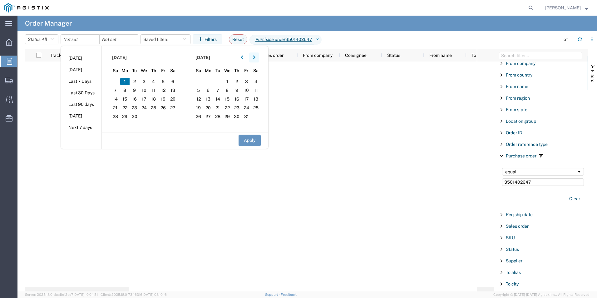 The image size is (597, 298). What do you see at coordinates (227, 81) in the screenshot?
I see `span: 1` at bounding box center [227, 81].